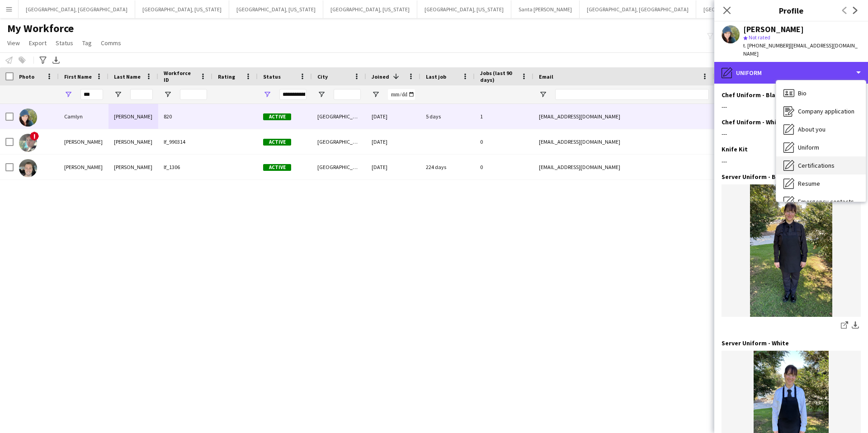  What do you see at coordinates (791, 10) in the screenshot?
I see `h3: Profile` at bounding box center [791, 10].